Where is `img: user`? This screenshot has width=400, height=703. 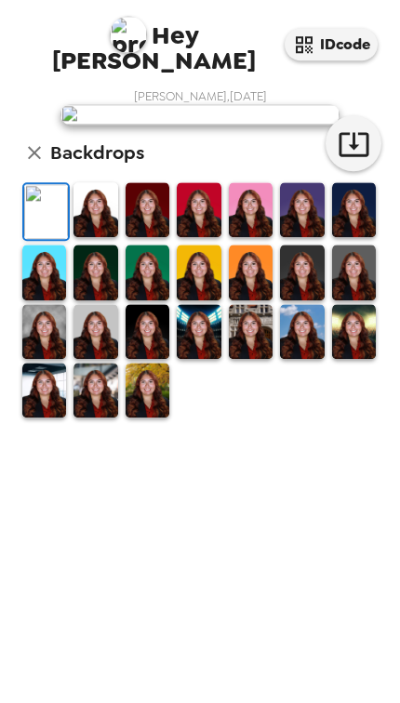
img: user is located at coordinates (200, 114).